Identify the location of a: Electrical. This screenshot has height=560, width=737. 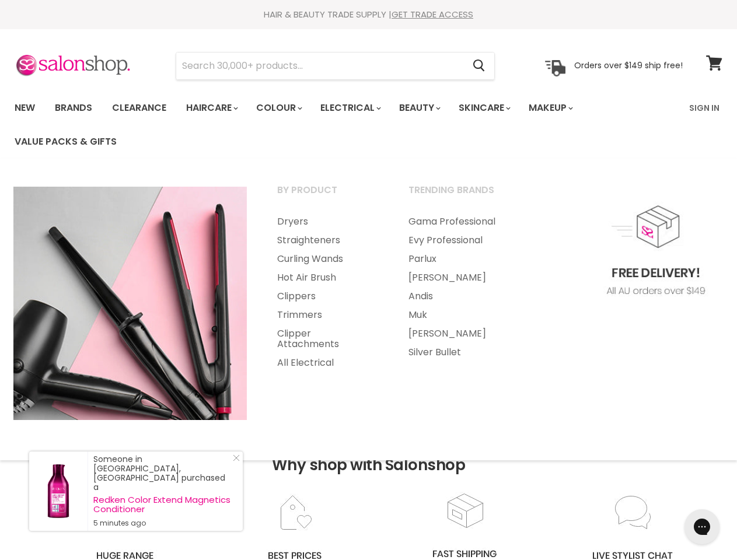
(350, 108).